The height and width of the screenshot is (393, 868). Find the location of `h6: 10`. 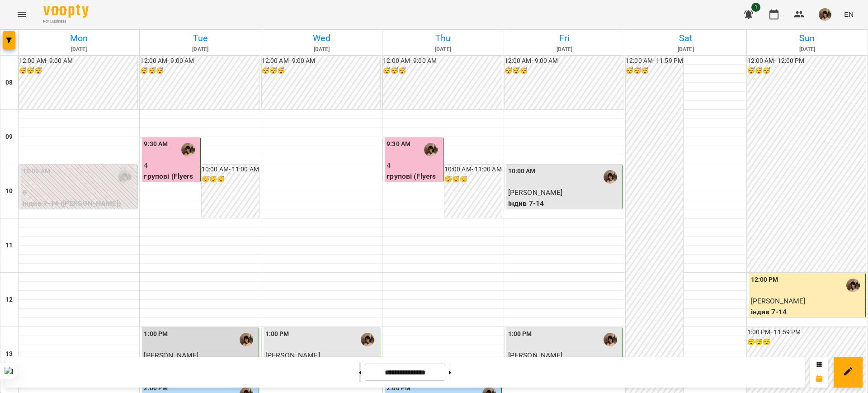

h6: 10 is located at coordinates (9, 191).